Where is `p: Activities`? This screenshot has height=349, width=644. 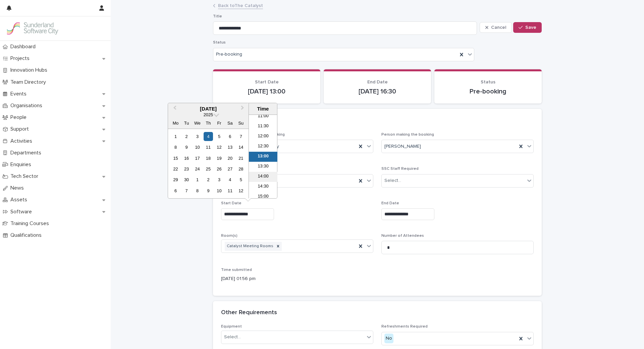
p: Activities is located at coordinates (23, 141).